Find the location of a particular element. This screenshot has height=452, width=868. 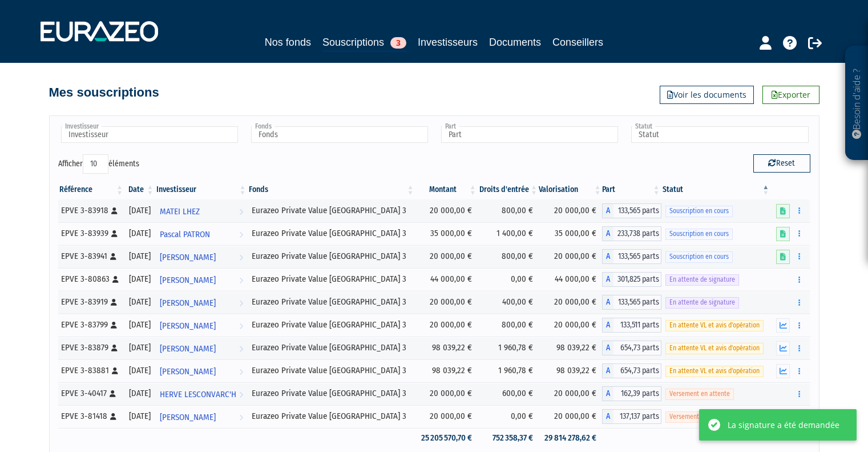

a: MATEI LHEZ is located at coordinates (201, 211).